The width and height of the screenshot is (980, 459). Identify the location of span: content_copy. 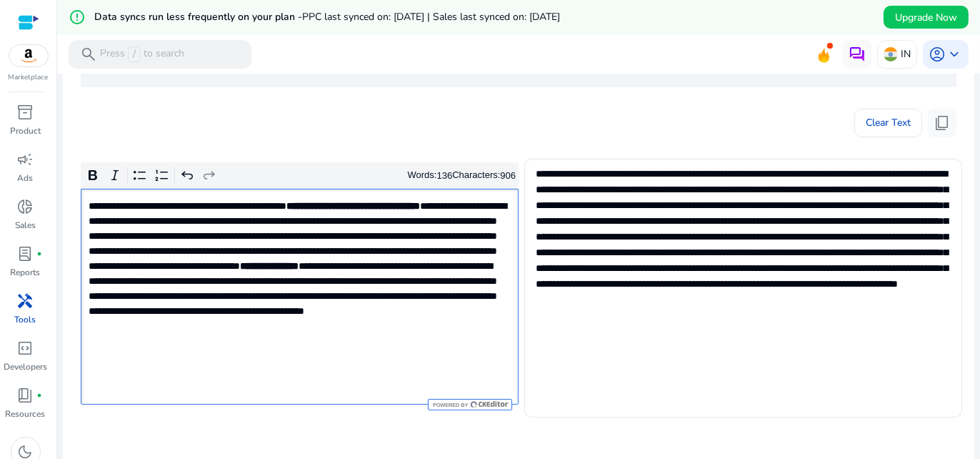
(942, 123).